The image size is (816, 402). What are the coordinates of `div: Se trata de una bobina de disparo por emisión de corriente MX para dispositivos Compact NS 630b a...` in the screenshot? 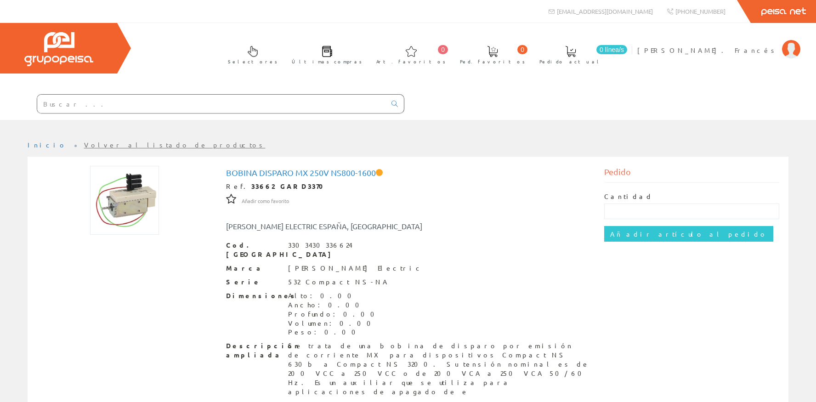 It's located at (439, 369).